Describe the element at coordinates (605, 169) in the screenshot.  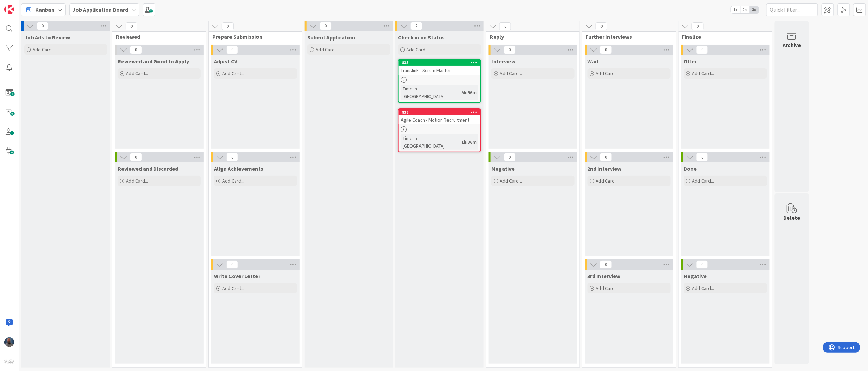
I see `span: 2nd Interview` at that location.